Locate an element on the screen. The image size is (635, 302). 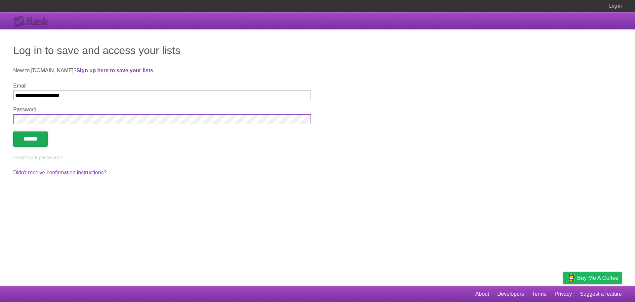
a: Developers is located at coordinates (511, 294).